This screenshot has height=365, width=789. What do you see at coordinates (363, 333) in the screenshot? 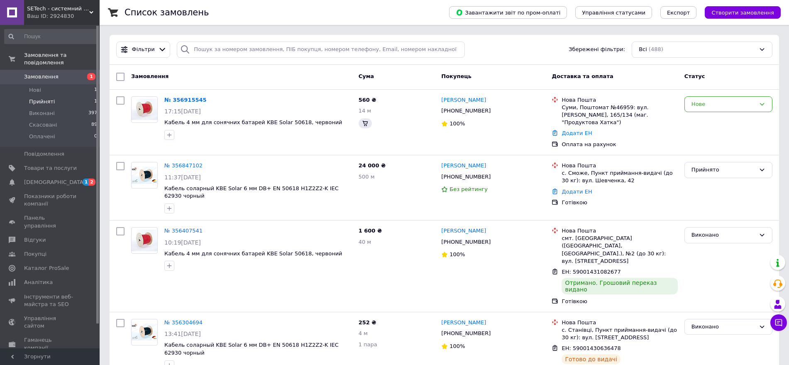
I see `span: 4 м` at bounding box center [363, 333].